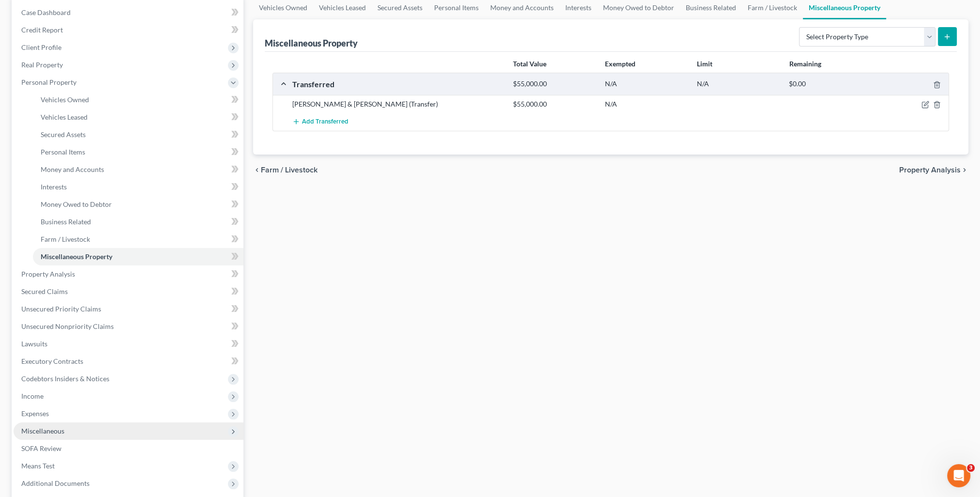 The image size is (980, 497). What do you see at coordinates (42, 29) in the screenshot?
I see `span: Credit Report` at bounding box center [42, 29].